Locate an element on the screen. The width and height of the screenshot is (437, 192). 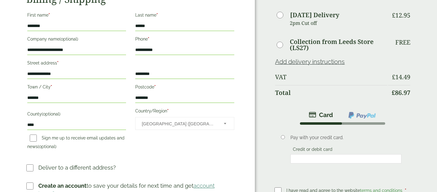
th: Total is located at coordinates (331, 92).